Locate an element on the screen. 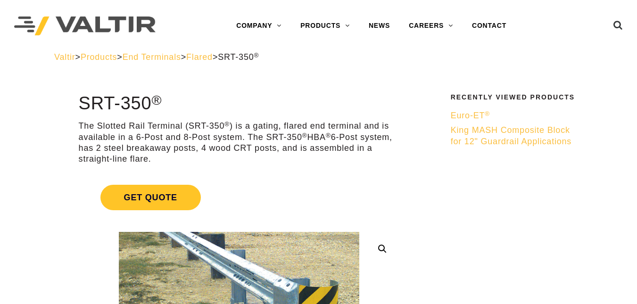 The width and height of the screenshot is (637, 304). span: Get Quote is located at coordinates (150, 197).